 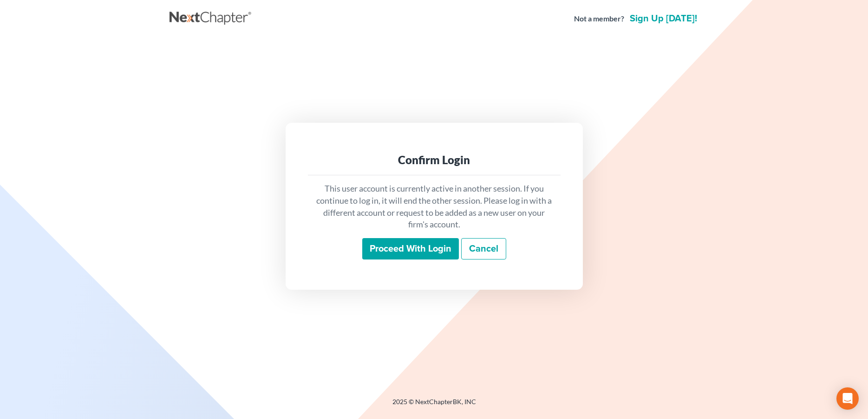 I want to click on div: Confirm Login, so click(x=434, y=160).